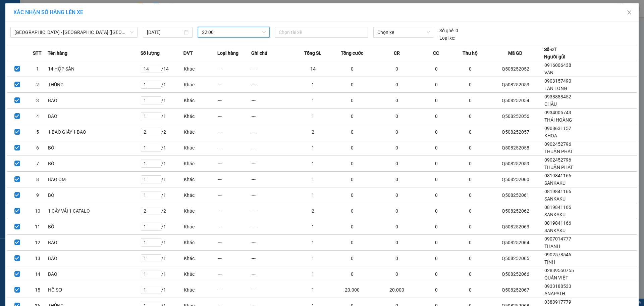 Image resolution: width=644 pixels, height=306 pixels. What do you see at coordinates (558, 112) in the screenshot?
I see `span: 0934005743` at bounding box center [558, 112].